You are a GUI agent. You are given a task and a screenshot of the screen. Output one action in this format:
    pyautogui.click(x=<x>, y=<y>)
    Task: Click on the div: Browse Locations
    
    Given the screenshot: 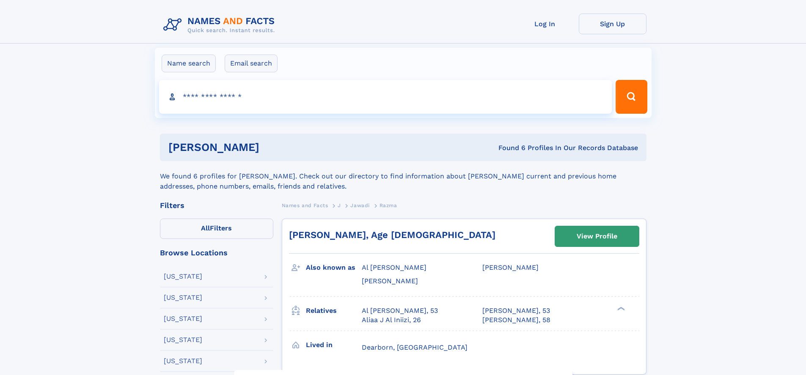 What is the action you would take?
    pyautogui.click(x=217, y=253)
    